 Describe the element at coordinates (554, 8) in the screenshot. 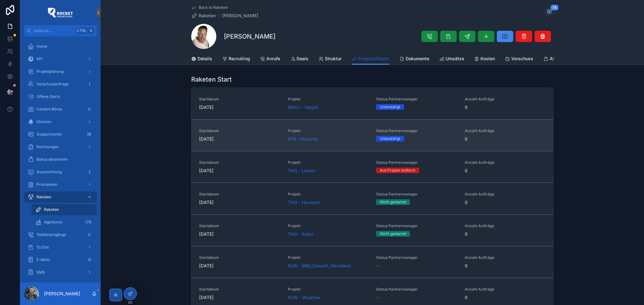

I see `span: 14` at that location.